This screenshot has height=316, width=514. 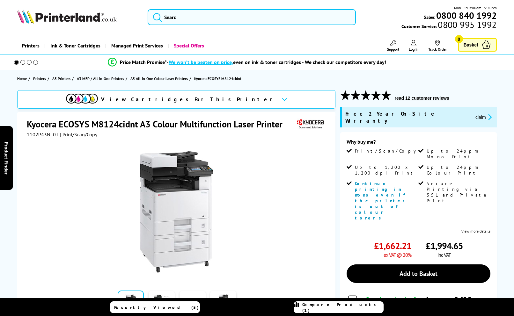 What do you see at coordinates (61, 78) in the screenshot?
I see `span: A3 Printers` at bounding box center [61, 78].